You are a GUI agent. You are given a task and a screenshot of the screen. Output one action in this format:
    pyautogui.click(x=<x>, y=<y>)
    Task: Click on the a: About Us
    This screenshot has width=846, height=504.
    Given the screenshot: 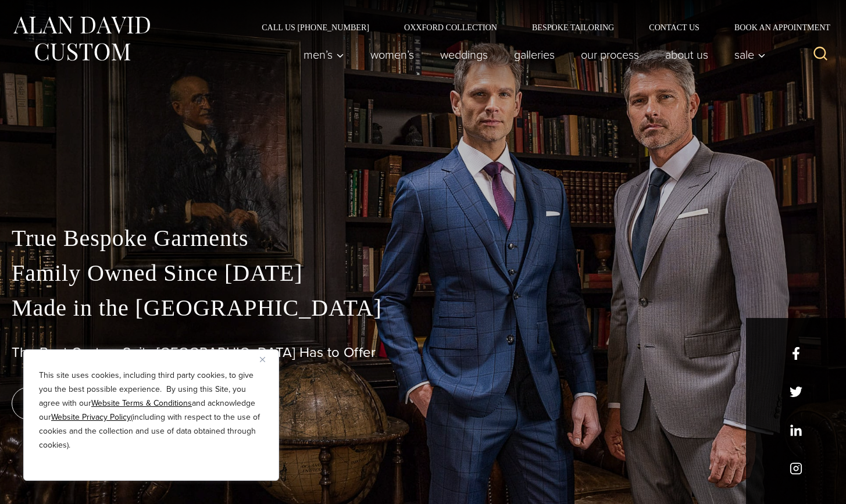 What is the action you would take?
    pyautogui.click(x=687, y=55)
    